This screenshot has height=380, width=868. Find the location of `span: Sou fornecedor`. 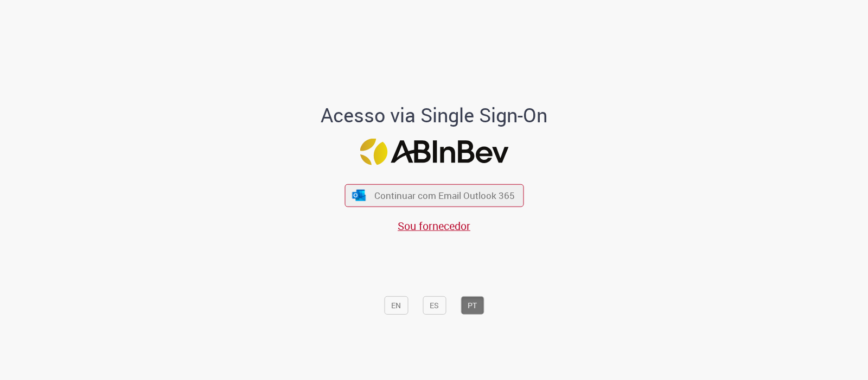

span: Sou fornecedor is located at coordinates (434, 225).